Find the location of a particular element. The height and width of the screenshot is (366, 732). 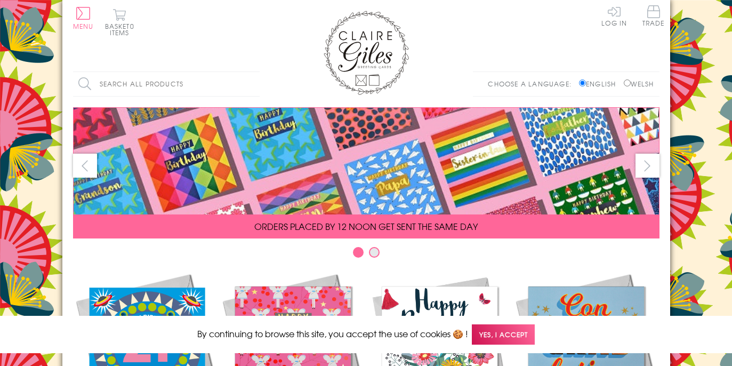

button: Menu is located at coordinates (83, 18).